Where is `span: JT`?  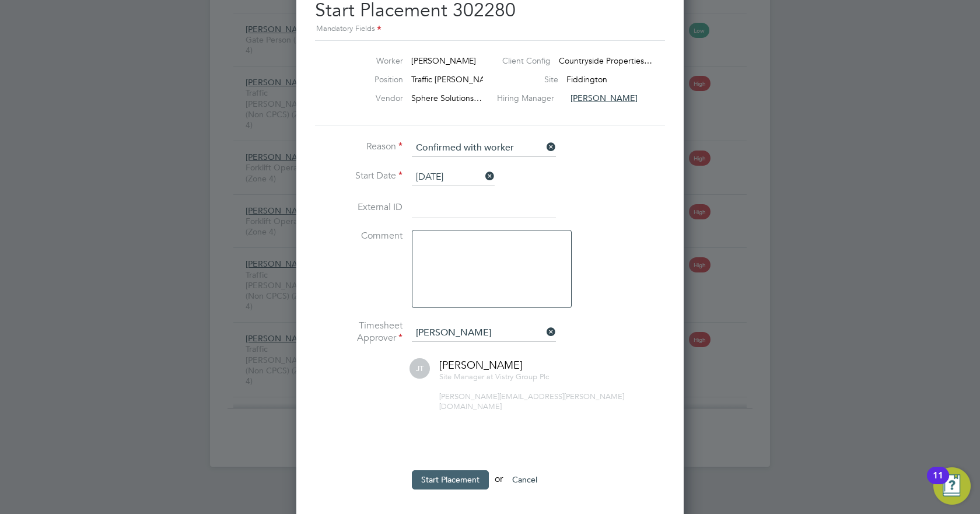
span: JT is located at coordinates (420, 369).